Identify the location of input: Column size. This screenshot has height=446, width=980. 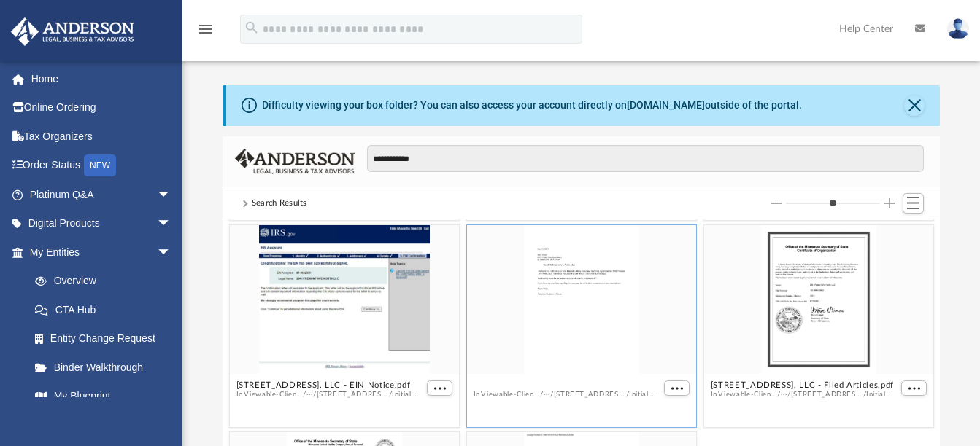
(832, 204).